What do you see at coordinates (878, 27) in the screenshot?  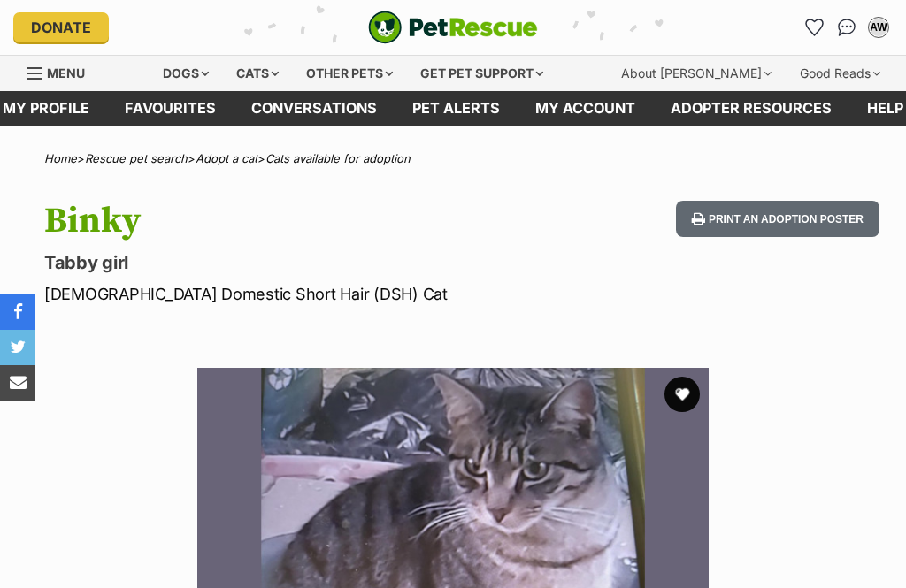 I see `div: AW` at bounding box center [878, 27].